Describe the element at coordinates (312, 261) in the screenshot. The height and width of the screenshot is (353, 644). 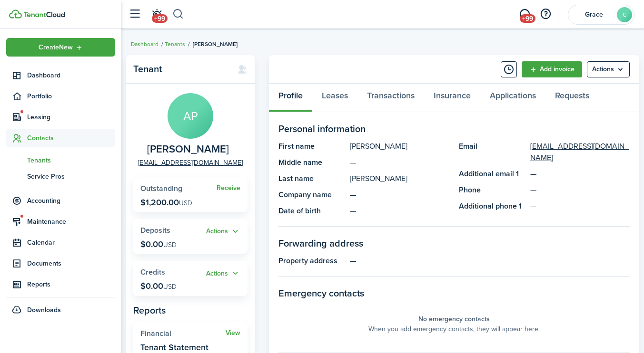
I see `panel-main-title: Property address` at that location.